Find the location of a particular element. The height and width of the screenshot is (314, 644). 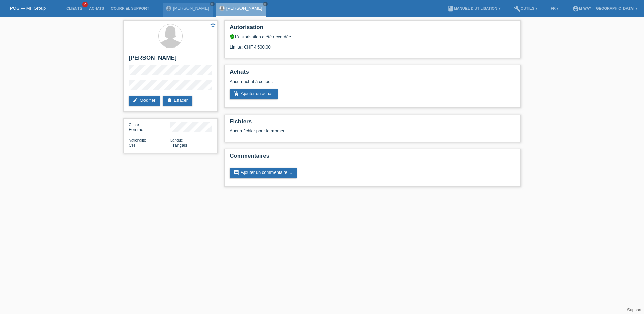

i: delete is located at coordinates (169, 101).